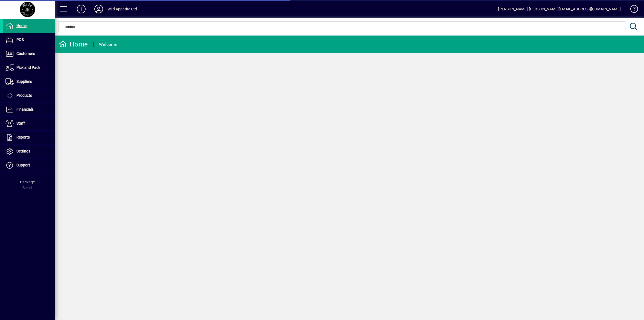 The height and width of the screenshot is (320, 644). What do you see at coordinates (632, 10) in the screenshot?
I see `a: Knowledge Base` at bounding box center [632, 10].